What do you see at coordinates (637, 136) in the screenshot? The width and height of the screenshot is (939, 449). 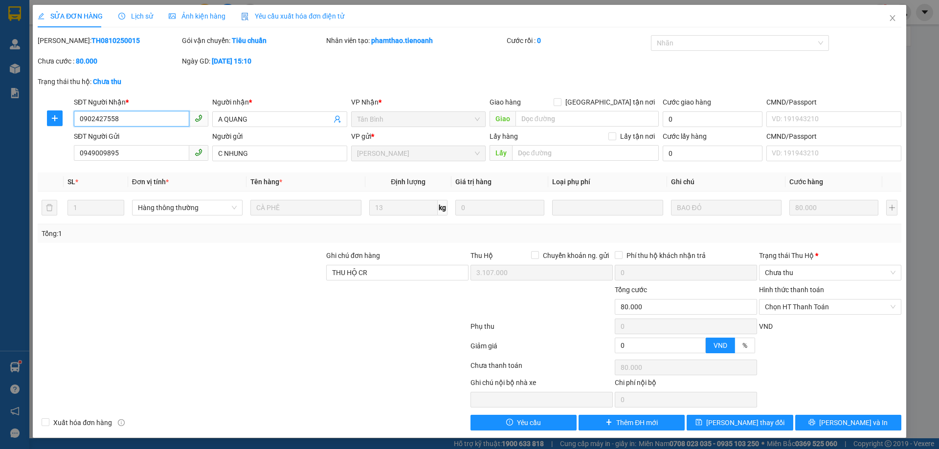 I see `span: Lấy tận nơi` at bounding box center [637, 136].